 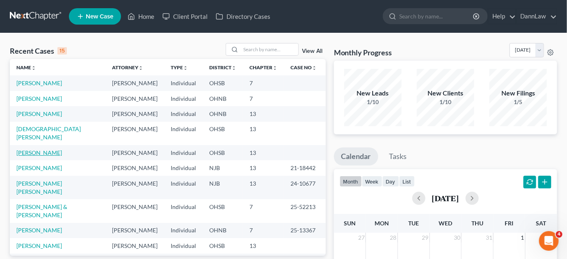 What do you see at coordinates (414, 223) in the screenshot?
I see `span: Tue` at bounding box center [414, 223].